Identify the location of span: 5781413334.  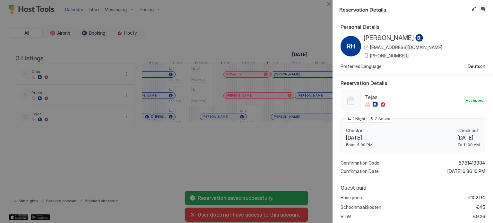
(472, 163).